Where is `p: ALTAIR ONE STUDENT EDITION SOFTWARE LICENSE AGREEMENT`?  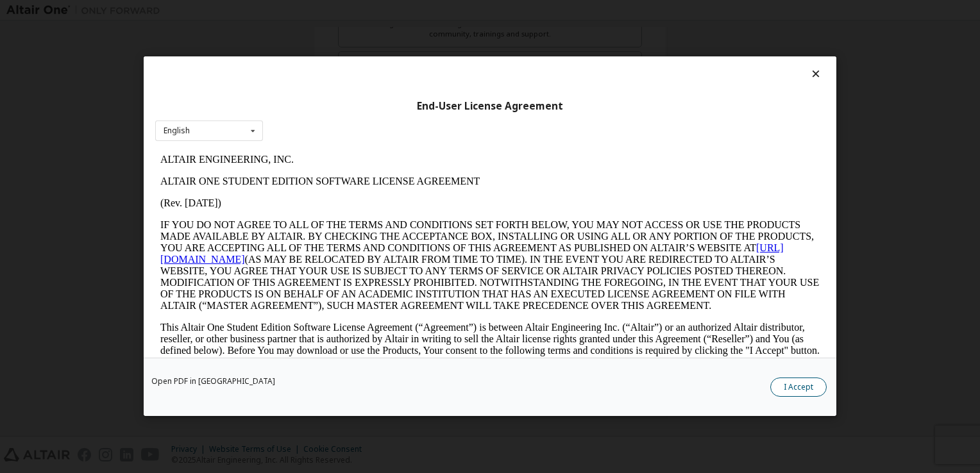 p: ALTAIR ONE STUDENT EDITION SOFTWARE LICENSE AGREEMENT is located at coordinates (334, 33).